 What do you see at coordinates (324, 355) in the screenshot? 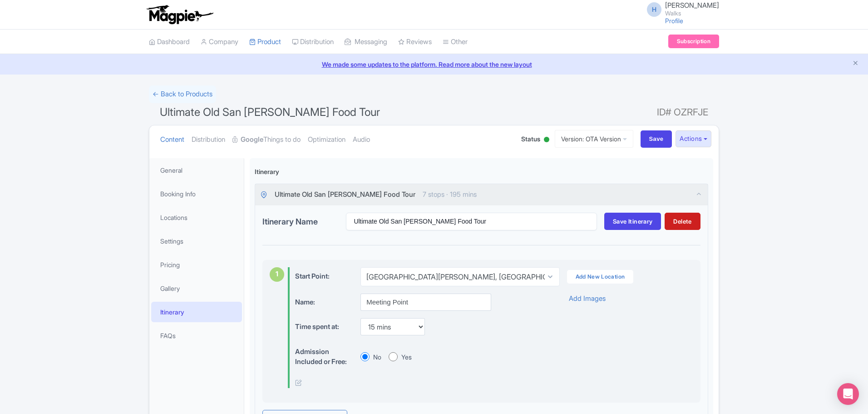
I see `label: Admission Included or Free:` at bounding box center [324, 355].